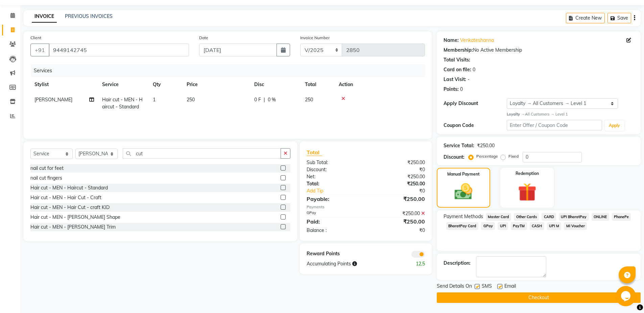 The height and width of the screenshot is (313, 644). I want to click on div: Hair cut - MEN - Haircut - Standard, so click(69, 188).